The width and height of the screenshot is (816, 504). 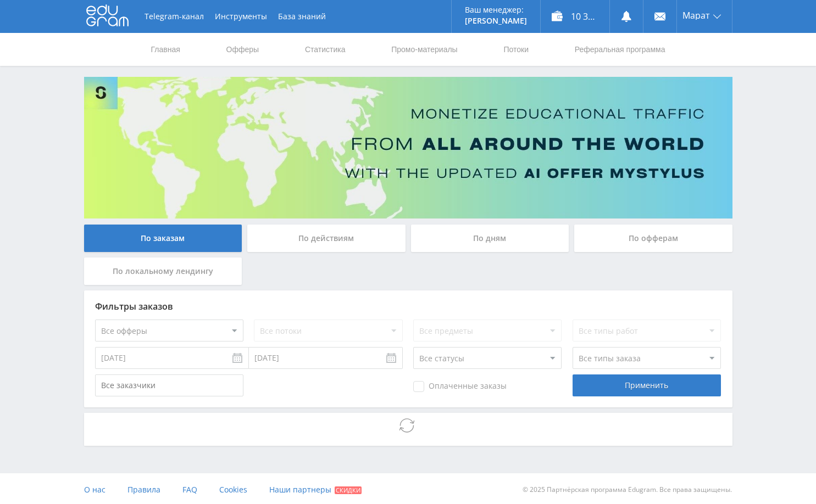 What do you see at coordinates (348, 490) in the screenshot?
I see `span: Скидки` at bounding box center [348, 490].